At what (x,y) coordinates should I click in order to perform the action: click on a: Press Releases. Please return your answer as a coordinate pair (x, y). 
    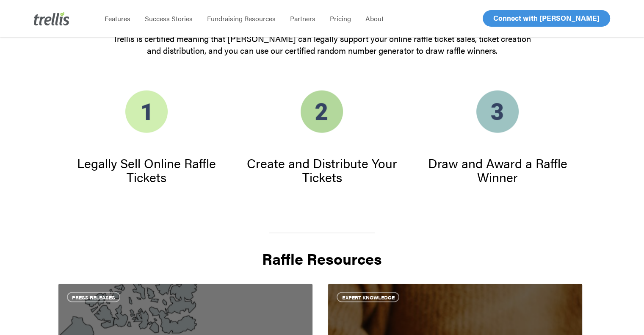
    Looking at the image, I should click on (94, 297).